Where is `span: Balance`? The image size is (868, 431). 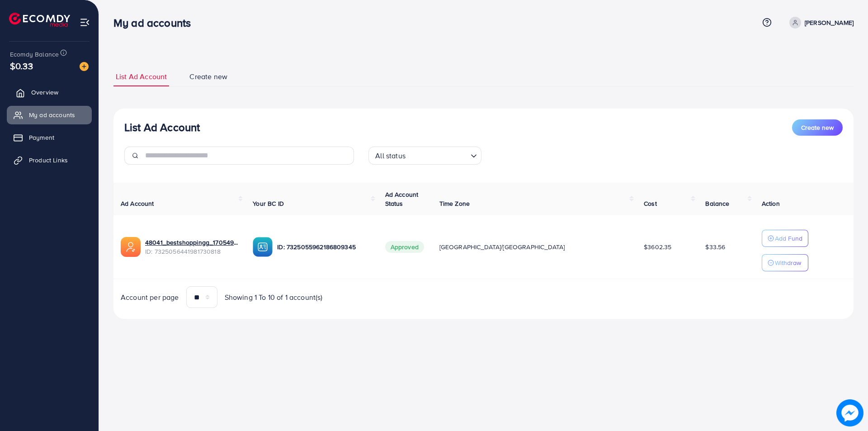 span: Balance is located at coordinates (717, 203).